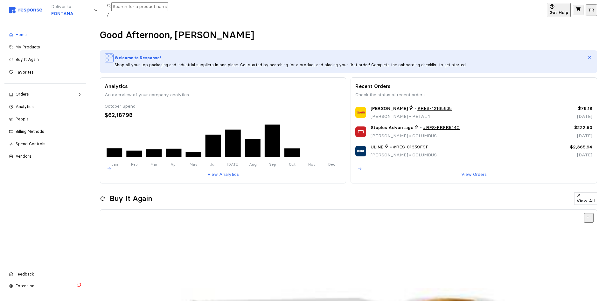 The height and width of the screenshot is (301, 606). What do you see at coordinates (25, 286) in the screenshot?
I see `span: Extension` at bounding box center [25, 286].